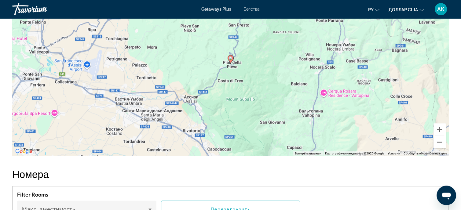  Describe the element at coordinates (441, 9) in the screenshot. I see `button: Меню пользователя` at that location.